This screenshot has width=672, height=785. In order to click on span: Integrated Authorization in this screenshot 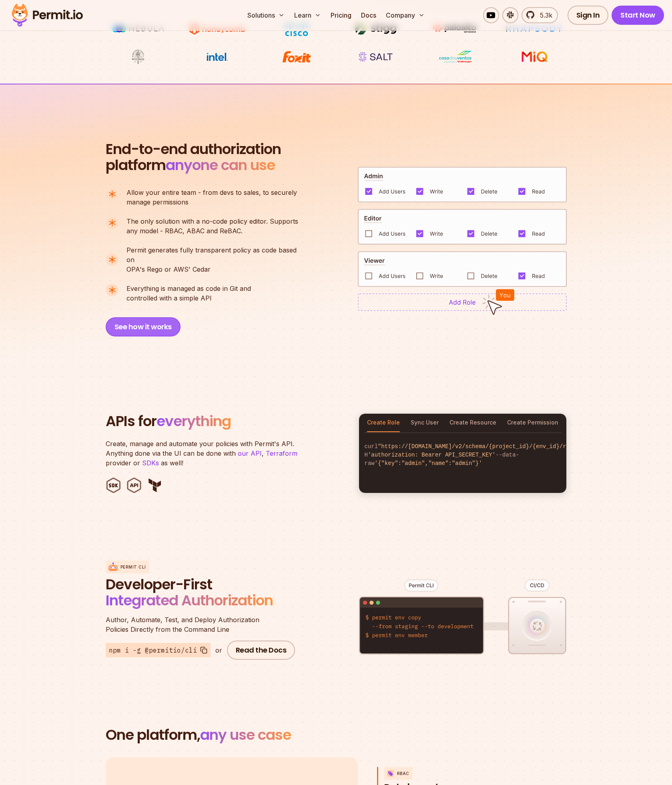, I will do `click(189, 600)`.